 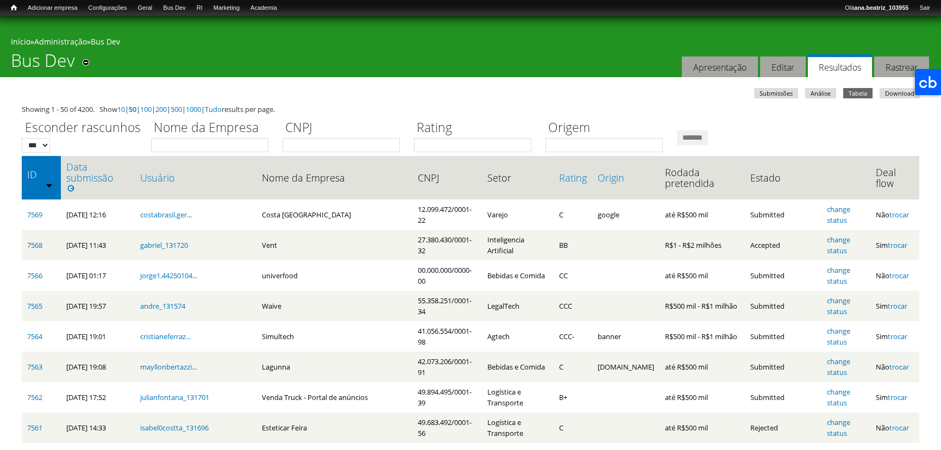 I want to click on a: 100, so click(x=146, y=109).